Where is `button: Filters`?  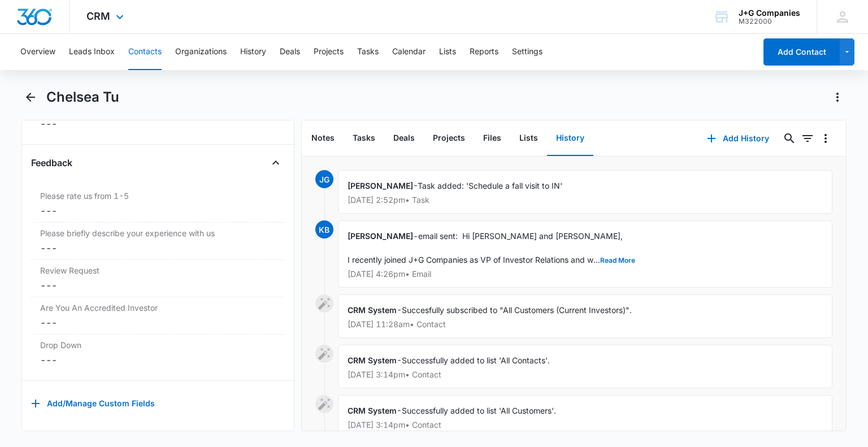 button: Filters is located at coordinates (808, 138).